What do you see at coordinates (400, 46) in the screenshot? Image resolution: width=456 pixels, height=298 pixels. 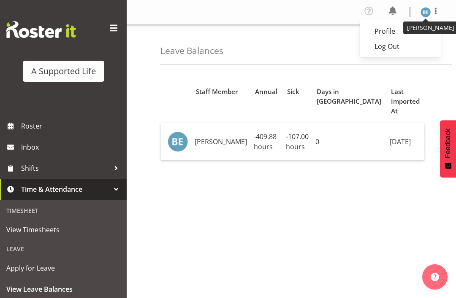 I see `a: Log Out` at bounding box center [400, 46].